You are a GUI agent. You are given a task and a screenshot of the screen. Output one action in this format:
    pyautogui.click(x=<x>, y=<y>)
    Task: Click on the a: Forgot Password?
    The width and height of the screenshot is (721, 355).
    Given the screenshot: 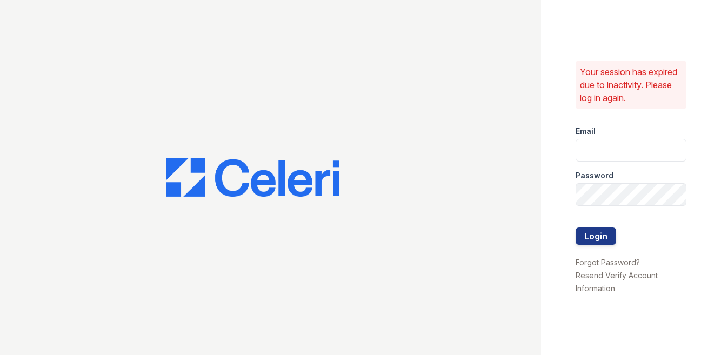 What is the action you would take?
    pyautogui.click(x=607, y=262)
    